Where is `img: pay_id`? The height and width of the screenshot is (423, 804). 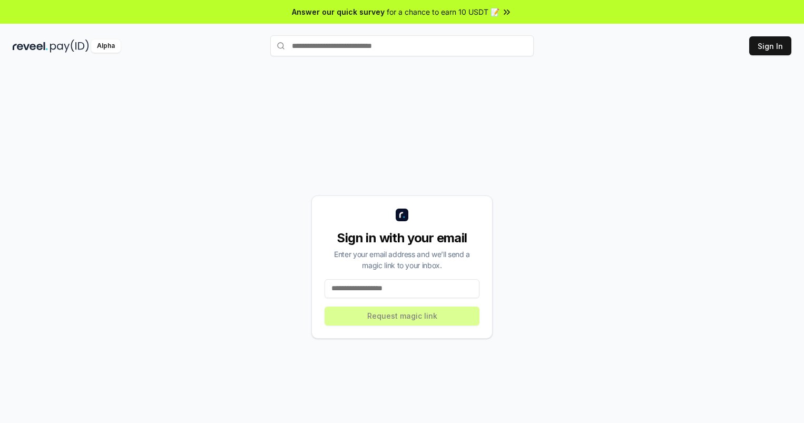
img: pay_id is located at coordinates (70, 46).